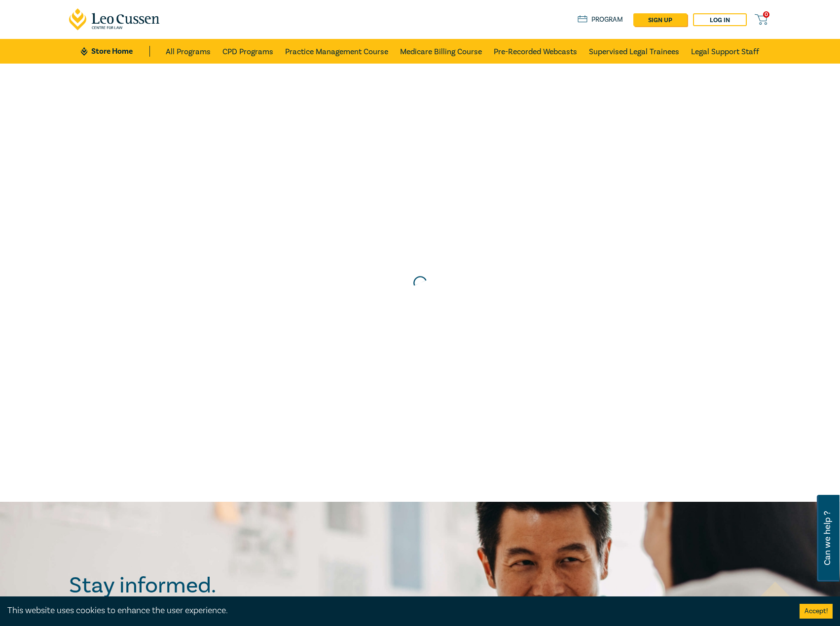  Describe the element at coordinates (725, 52) in the screenshot. I see `a: Legal Support Staff` at that location.